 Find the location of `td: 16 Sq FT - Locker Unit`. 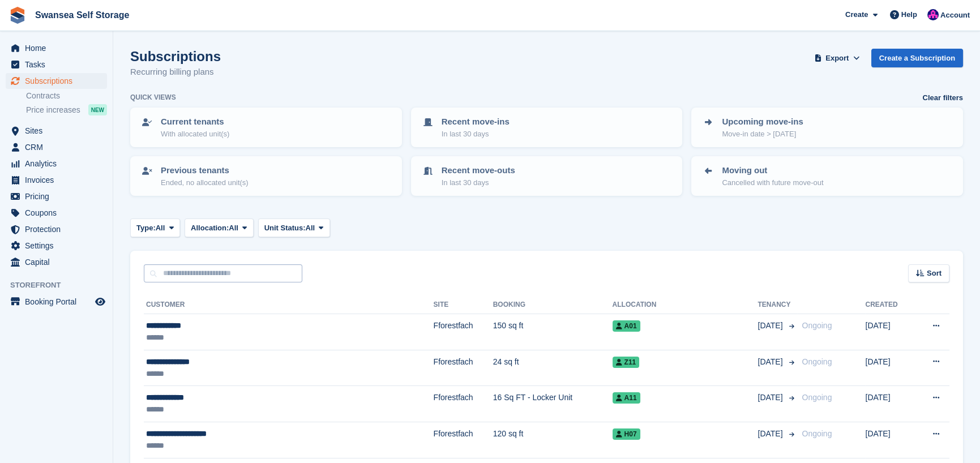

td: 16 Sq FT - Locker Unit is located at coordinates (553, 404).